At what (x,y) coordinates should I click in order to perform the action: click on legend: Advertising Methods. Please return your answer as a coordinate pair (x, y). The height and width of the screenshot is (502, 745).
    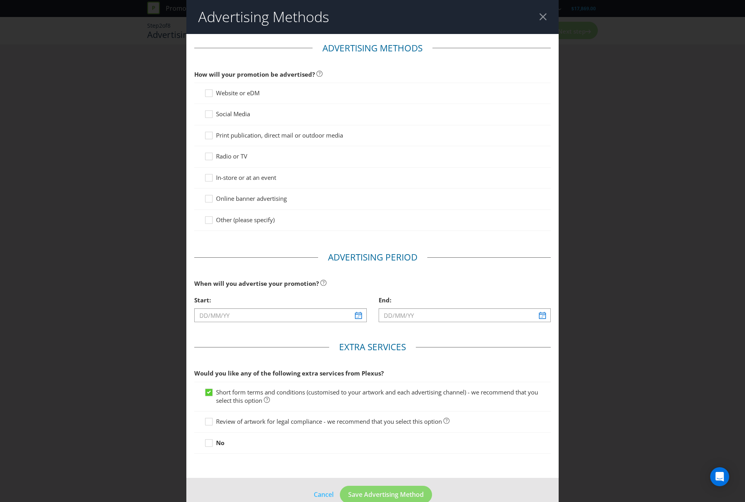
    Looking at the image, I should click on (372, 48).